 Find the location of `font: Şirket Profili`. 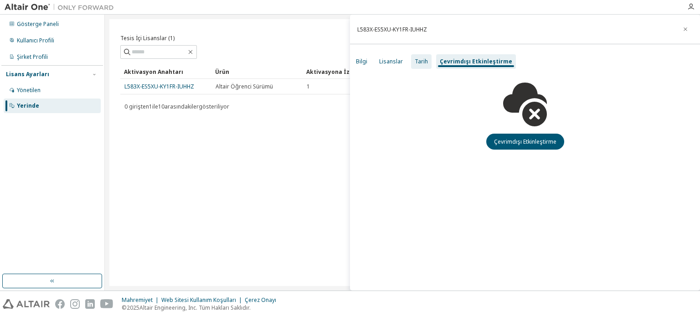

font: Şirket Profili is located at coordinates (32, 56).